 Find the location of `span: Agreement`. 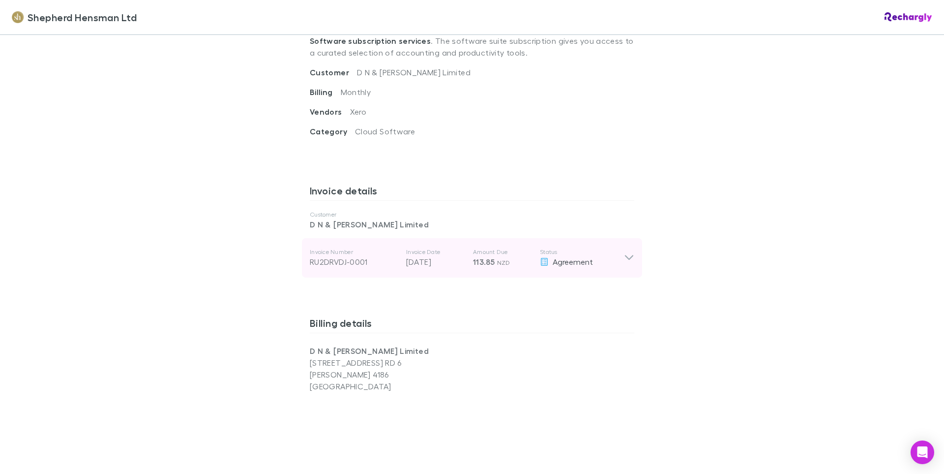

span: Agreement is located at coordinates (573, 261).